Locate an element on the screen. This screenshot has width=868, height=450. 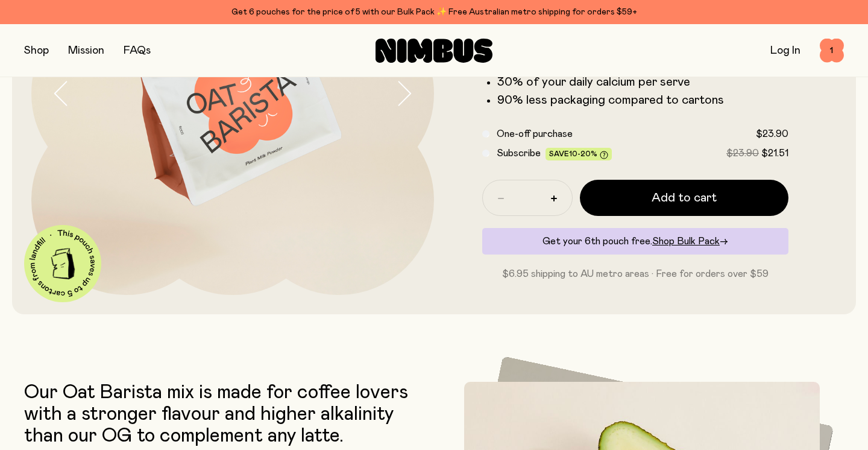
span: $21.51 is located at coordinates (774, 153).